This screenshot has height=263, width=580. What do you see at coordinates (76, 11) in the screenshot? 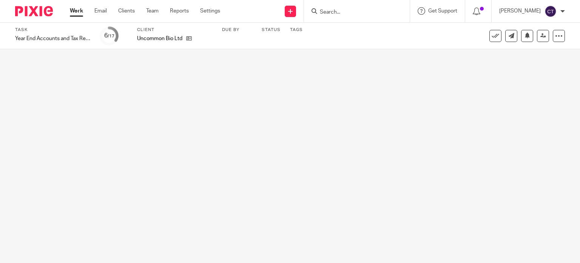
I see `a: Work` at bounding box center [76, 11].